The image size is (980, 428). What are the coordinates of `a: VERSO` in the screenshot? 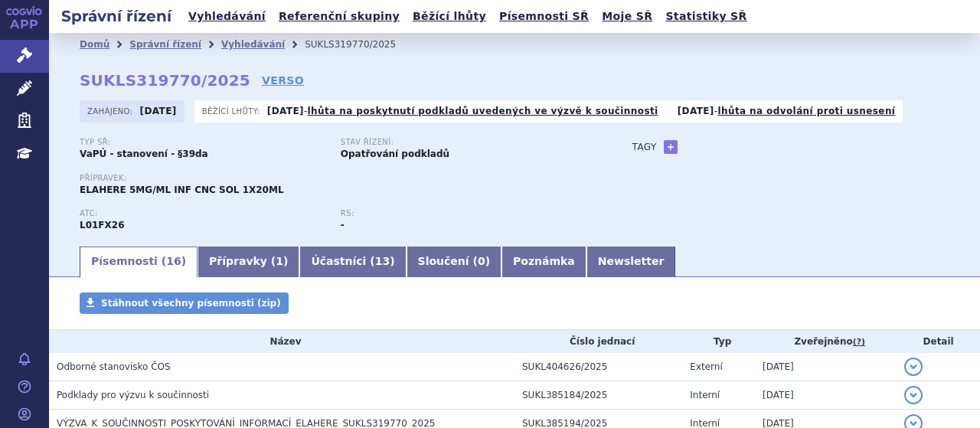 It's located at (282, 81).